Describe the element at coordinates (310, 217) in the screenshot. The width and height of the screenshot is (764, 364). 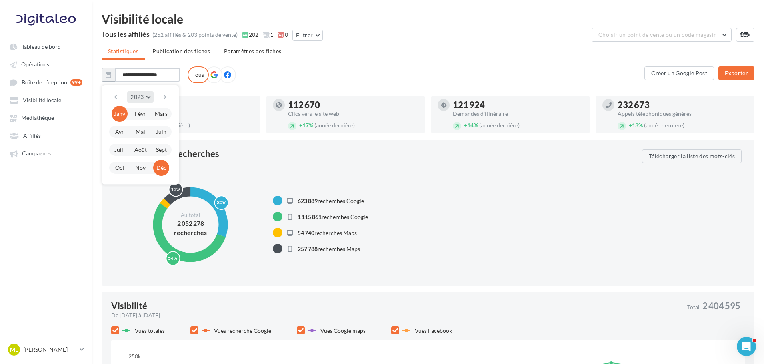
I see `span: 1 115 861` at that location.